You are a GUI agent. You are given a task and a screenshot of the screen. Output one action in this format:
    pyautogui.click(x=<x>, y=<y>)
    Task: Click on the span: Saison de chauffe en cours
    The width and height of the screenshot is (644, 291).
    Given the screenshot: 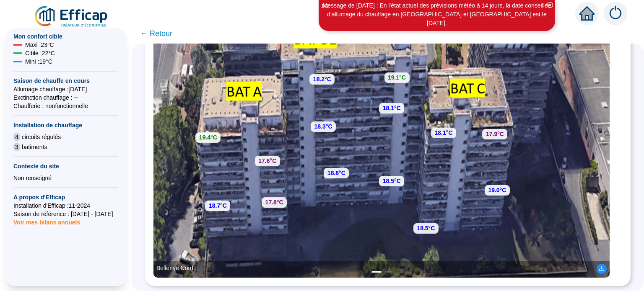 What is the action you would take?
    pyautogui.click(x=65, y=81)
    